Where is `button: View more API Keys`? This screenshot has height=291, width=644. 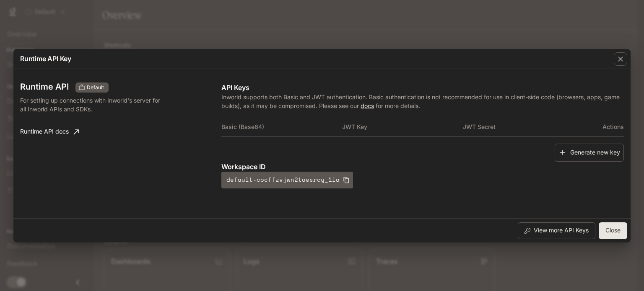 button: View more API Keys is located at coordinates (557, 231).